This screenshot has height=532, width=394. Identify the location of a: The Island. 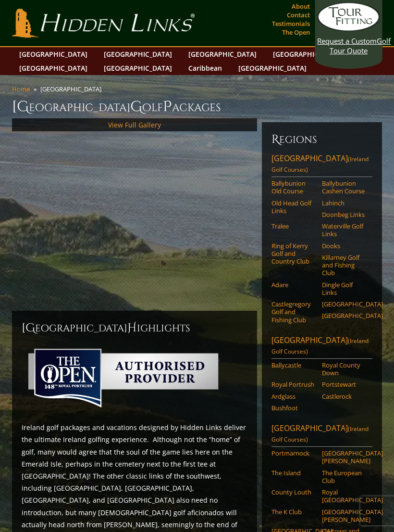
(294, 473).